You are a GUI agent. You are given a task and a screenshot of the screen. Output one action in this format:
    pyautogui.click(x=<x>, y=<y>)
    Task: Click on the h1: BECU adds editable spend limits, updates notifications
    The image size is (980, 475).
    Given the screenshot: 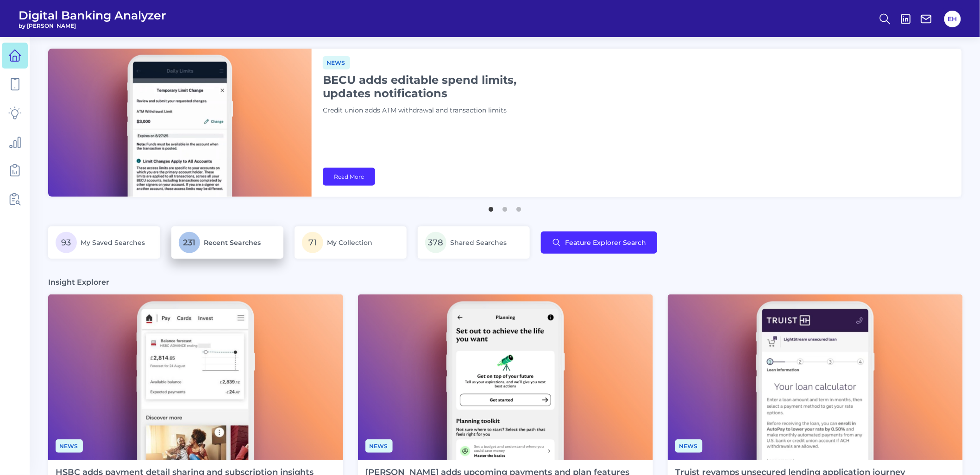 What is the action you would take?
    pyautogui.click(x=439, y=86)
    